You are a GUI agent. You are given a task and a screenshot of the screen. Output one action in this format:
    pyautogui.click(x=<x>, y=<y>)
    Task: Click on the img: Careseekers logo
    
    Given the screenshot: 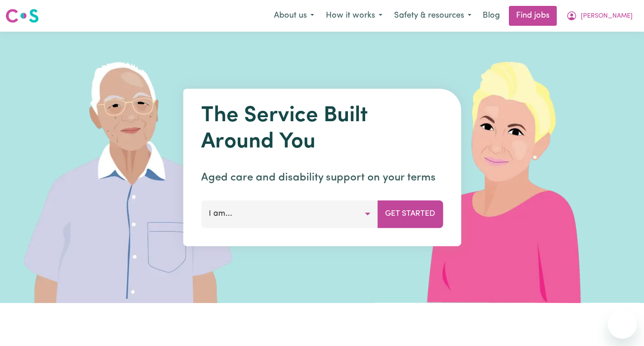 What is the action you would take?
    pyautogui.click(x=22, y=16)
    